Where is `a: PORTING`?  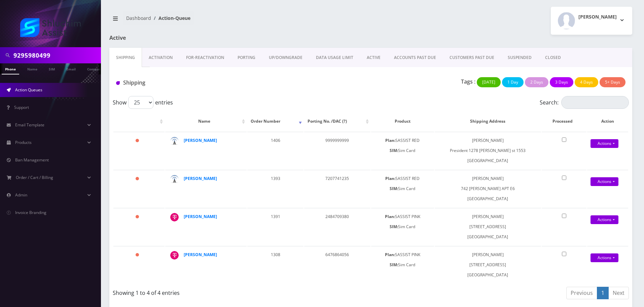
a: PORTING is located at coordinates (246, 58).